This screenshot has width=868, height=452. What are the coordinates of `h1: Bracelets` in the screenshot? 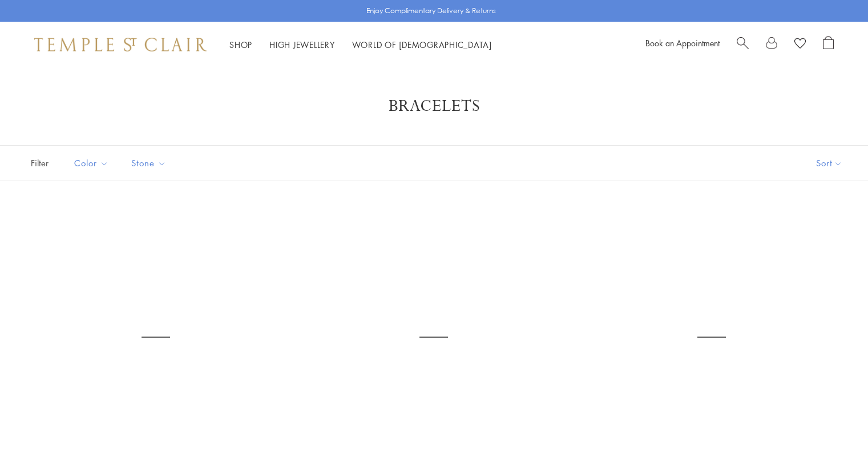 It's located at (434, 106).